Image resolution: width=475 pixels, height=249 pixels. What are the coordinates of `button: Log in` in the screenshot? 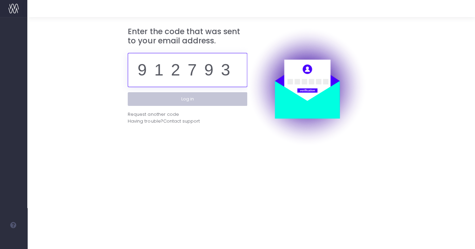 It's located at (187, 99).